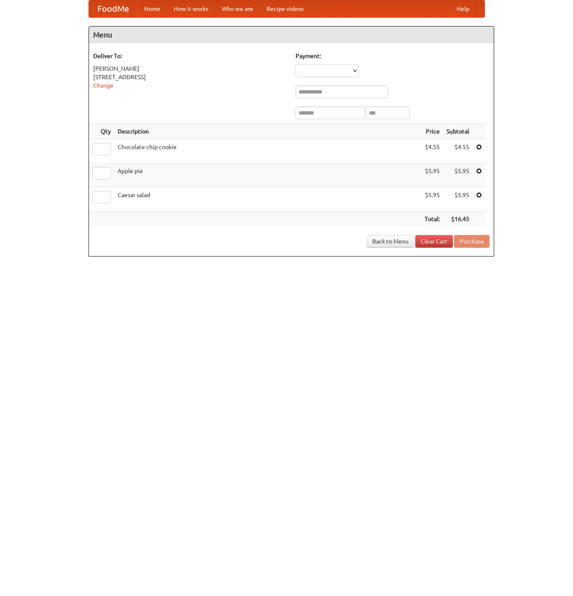  I want to click on a: Home, so click(152, 9).